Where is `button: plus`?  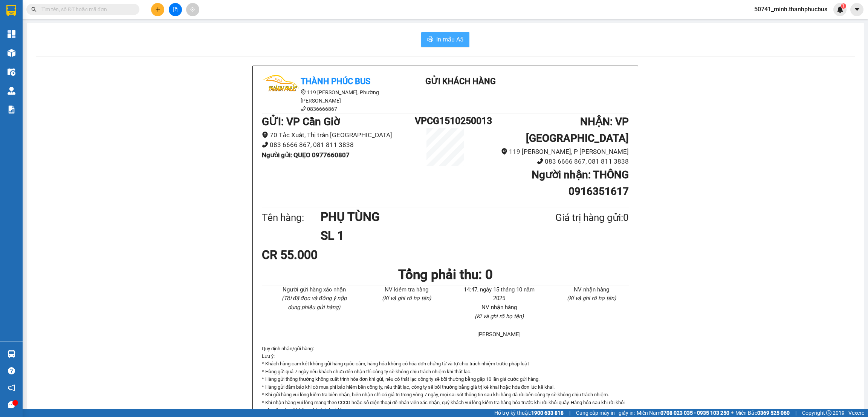
button: plus is located at coordinates (157, 9).